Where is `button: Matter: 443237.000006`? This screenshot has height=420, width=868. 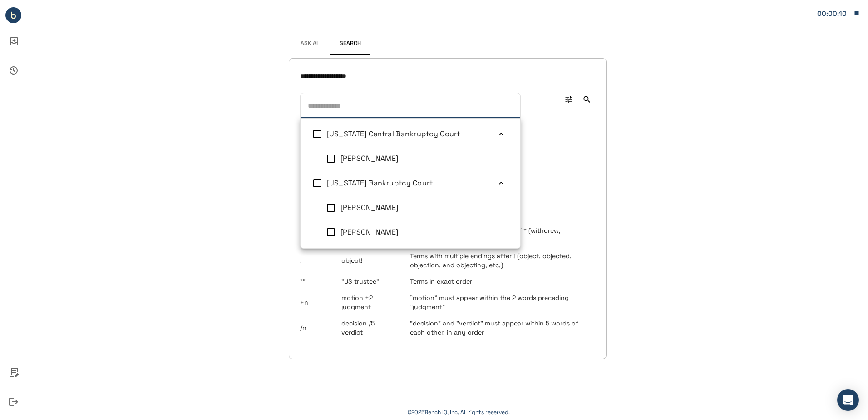 button: Matter: 443237.000006 is located at coordinates (839, 13).